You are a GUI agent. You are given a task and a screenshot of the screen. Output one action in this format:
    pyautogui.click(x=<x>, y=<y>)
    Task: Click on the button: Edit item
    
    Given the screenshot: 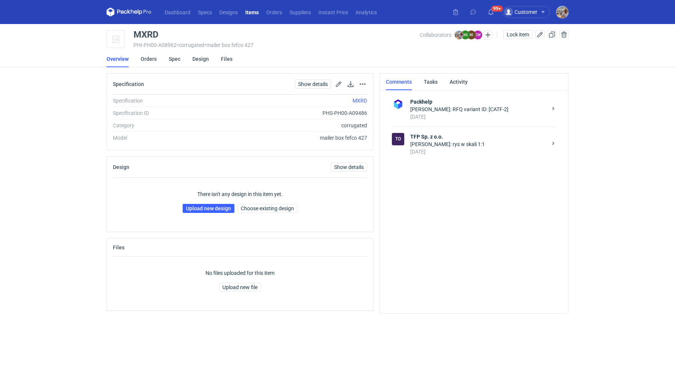 What is the action you would take?
    pyautogui.click(x=540, y=35)
    